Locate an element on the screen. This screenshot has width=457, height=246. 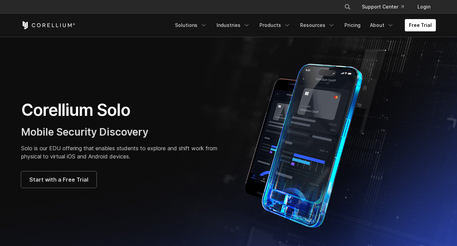
a: About is located at coordinates (382, 25).